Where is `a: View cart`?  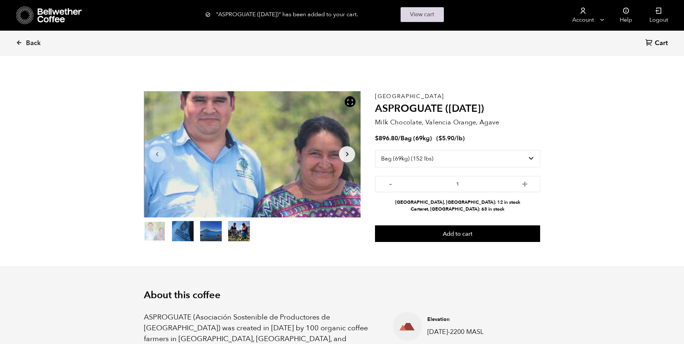
a: View cart is located at coordinates (422, 14).